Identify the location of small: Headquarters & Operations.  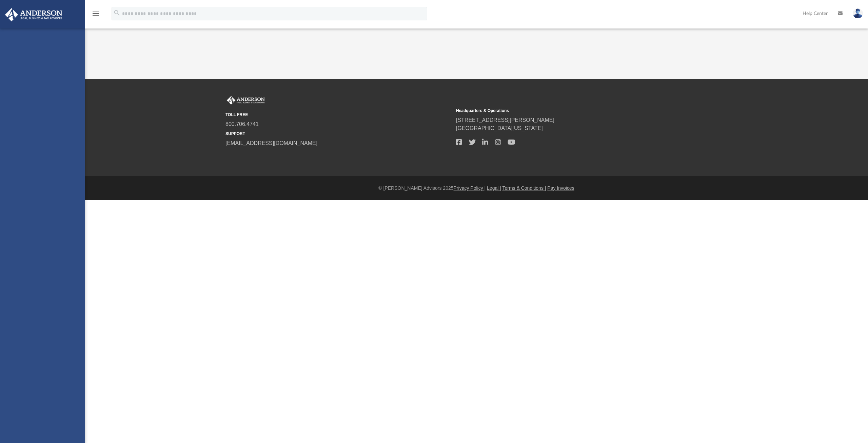
(569, 111).